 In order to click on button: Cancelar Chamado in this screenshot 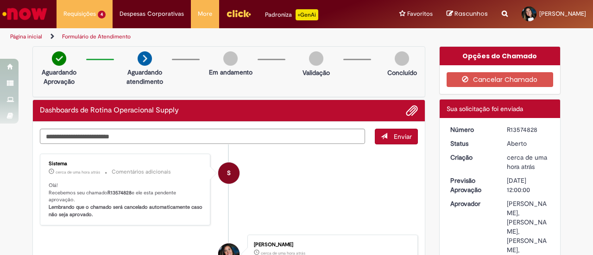, I will do `click(499, 80)`.